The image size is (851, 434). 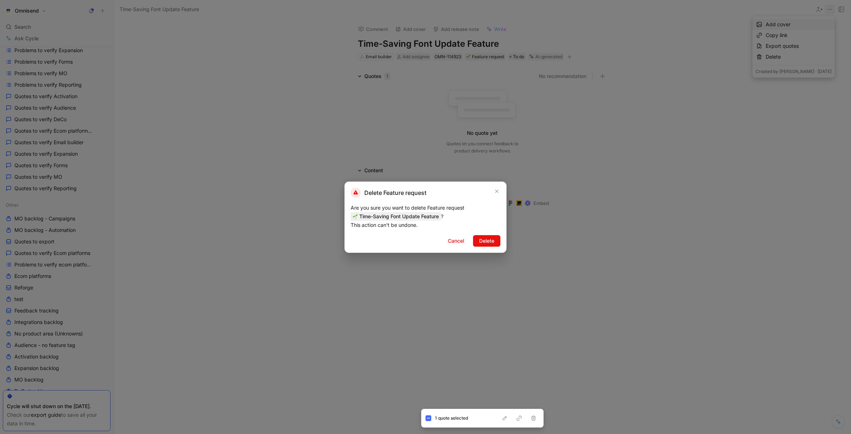 What do you see at coordinates (388, 193) in the screenshot?
I see `h2: Delete Feature request` at bounding box center [388, 193].